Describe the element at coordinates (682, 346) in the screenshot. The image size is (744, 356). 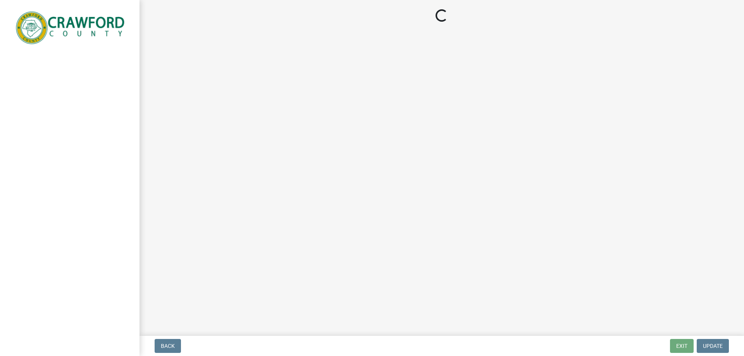
I see `button: Exit` at that location.